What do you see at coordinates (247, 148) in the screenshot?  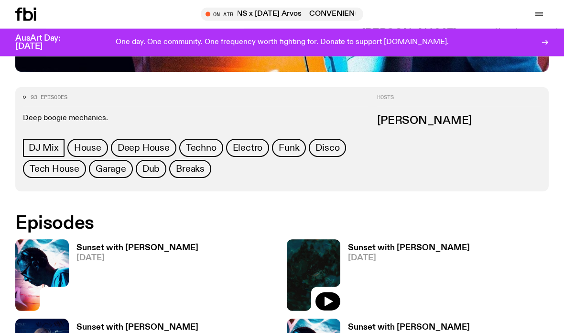 I see `a: Electro` at bounding box center [247, 148].